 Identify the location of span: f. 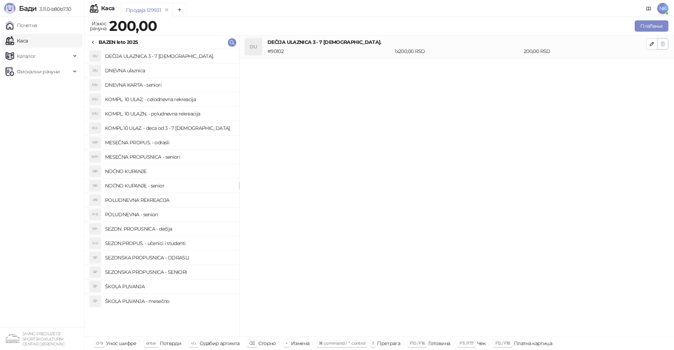
(373, 343).